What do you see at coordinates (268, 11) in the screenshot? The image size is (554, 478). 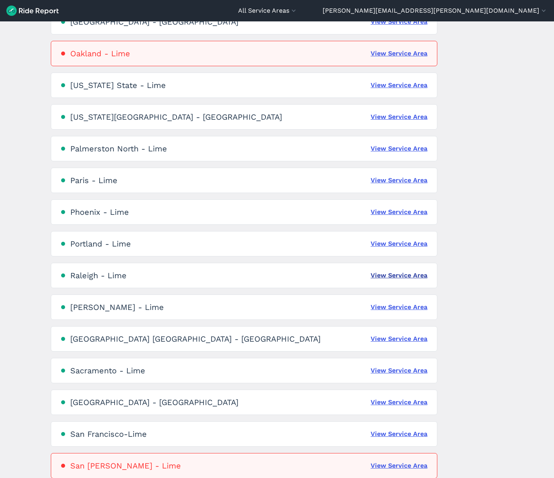 I see `button: All Service Areas` at bounding box center [268, 11].